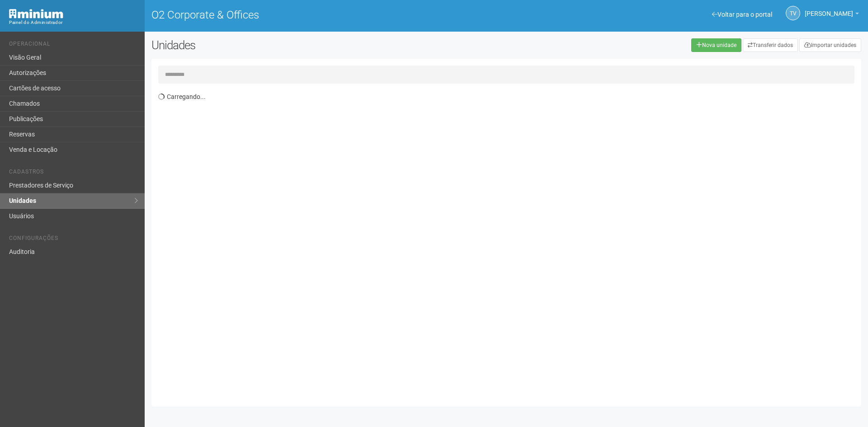 The height and width of the screenshot is (427, 868). Describe the element at coordinates (73, 45) in the screenshot. I see `li: Operacional` at that location.